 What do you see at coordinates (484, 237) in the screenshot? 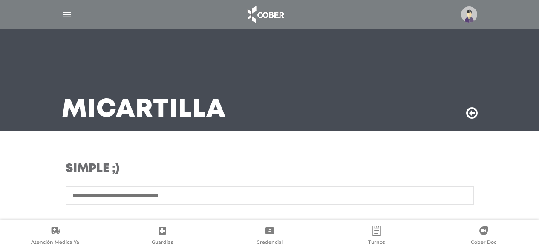
I see `a: Cober Doc` at bounding box center [484, 237].